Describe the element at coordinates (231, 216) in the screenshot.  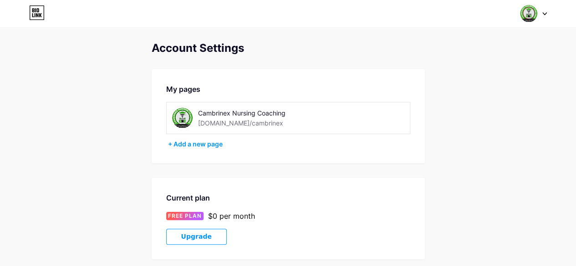
I see `div: $0 per month` at that location.